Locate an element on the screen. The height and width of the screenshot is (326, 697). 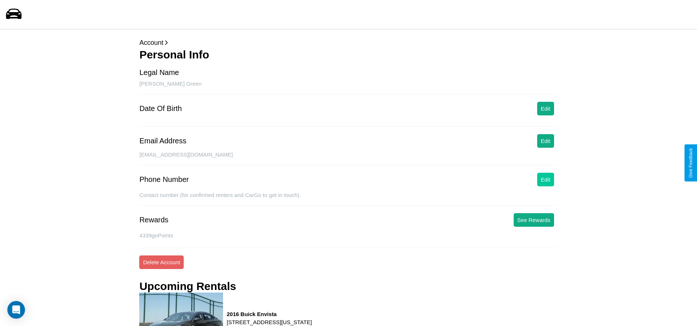
button: See Rewards is located at coordinates (534, 220).